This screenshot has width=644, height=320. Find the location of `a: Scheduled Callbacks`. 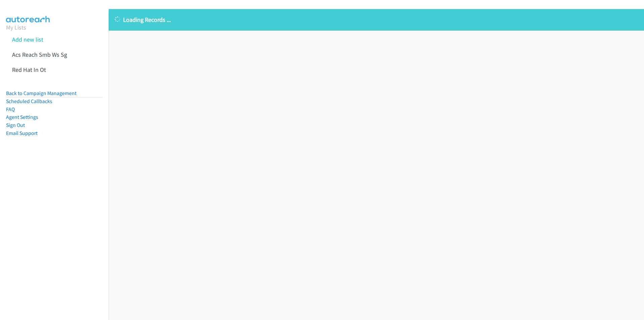

a: Scheduled Callbacks is located at coordinates (29, 101).